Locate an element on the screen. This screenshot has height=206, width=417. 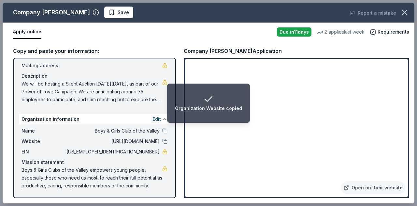
div: Copy and paste your information: is located at coordinates (95, 51).